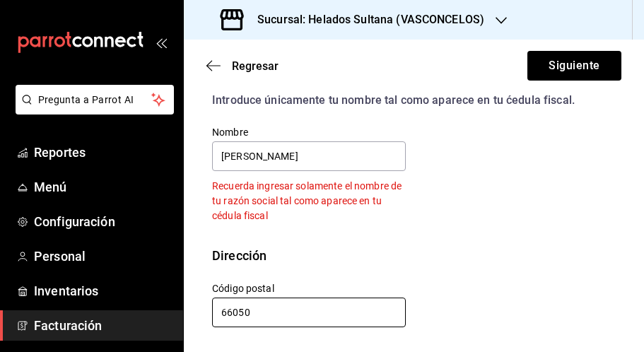 This screenshot has height=352, width=644. I want to click on button: open_drawer_menu, so click(161, 42).